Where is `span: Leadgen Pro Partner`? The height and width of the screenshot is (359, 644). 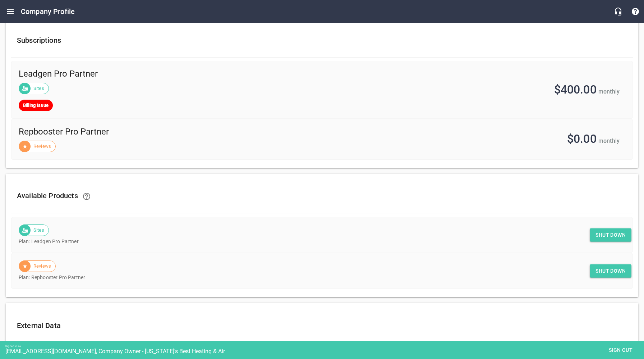
span: Leadgen Pro Partner is located at coordinates (170, 74).